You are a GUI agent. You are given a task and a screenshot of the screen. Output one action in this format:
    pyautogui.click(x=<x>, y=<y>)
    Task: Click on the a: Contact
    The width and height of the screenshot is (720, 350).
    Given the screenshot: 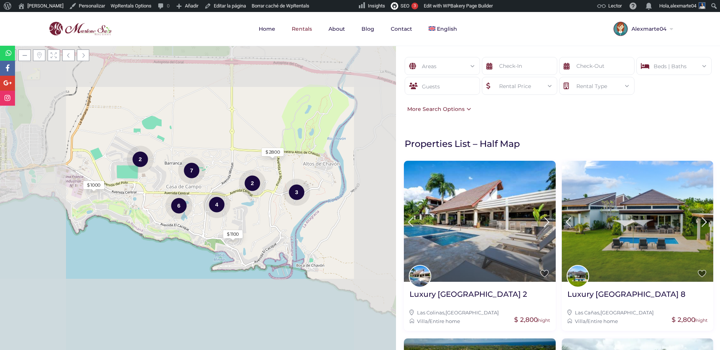 What is the action you would take?
    pyautogui.click(x=401, y=29)
    